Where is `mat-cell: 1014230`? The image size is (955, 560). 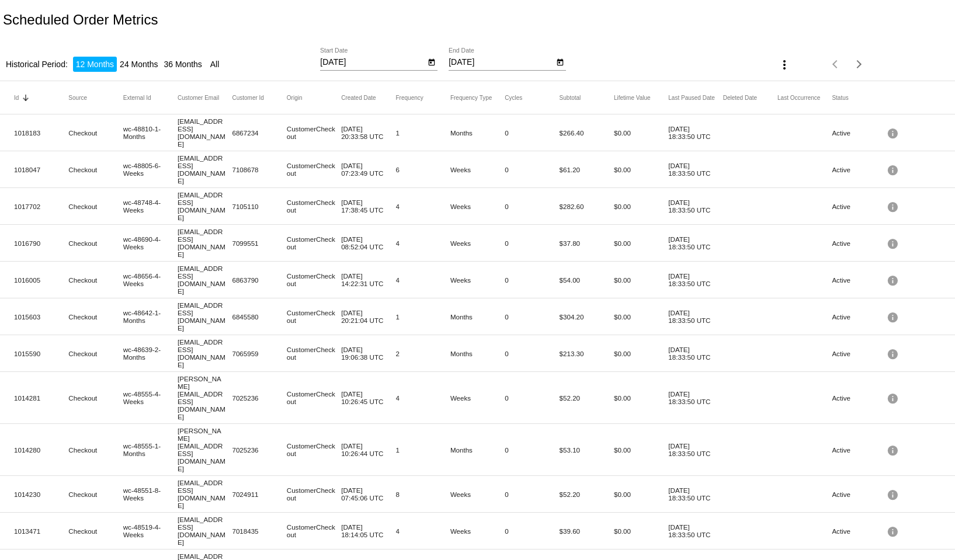 mat-cell: 1014230 is located at coordinates (41, 494).